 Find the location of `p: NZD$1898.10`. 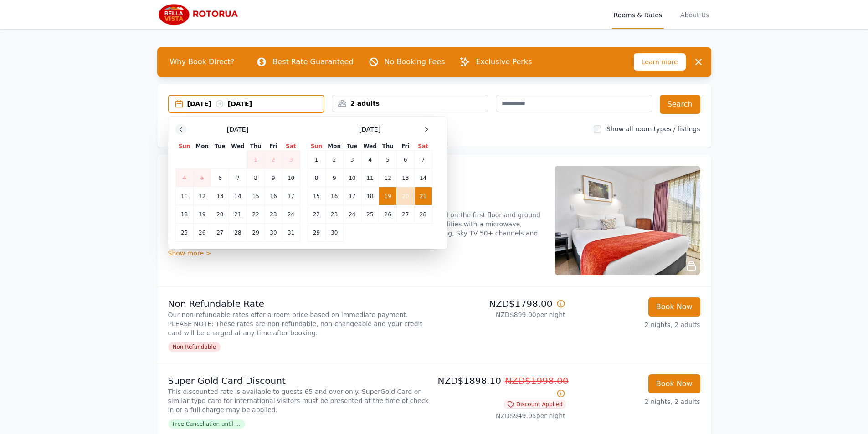

p: NZD$1898.10 is located at coordinates (502, 387).